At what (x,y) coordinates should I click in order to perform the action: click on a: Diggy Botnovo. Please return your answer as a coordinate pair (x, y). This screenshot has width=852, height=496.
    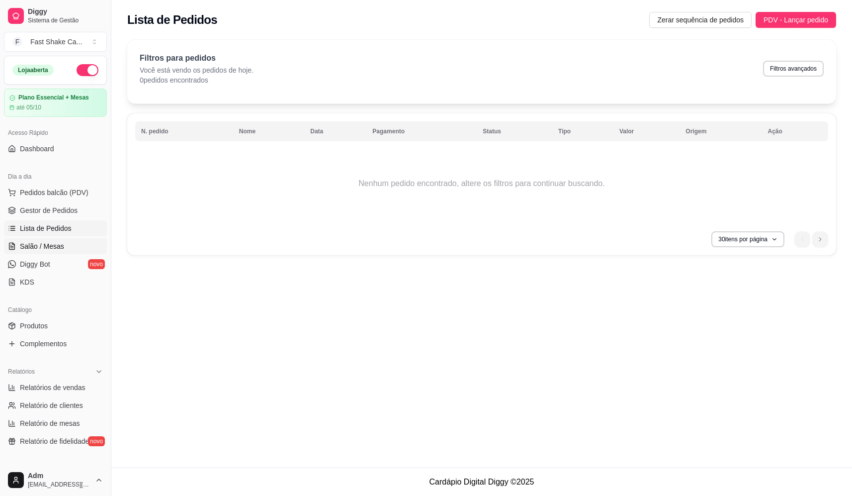
    Looking at the image, I should click on (55, 264).